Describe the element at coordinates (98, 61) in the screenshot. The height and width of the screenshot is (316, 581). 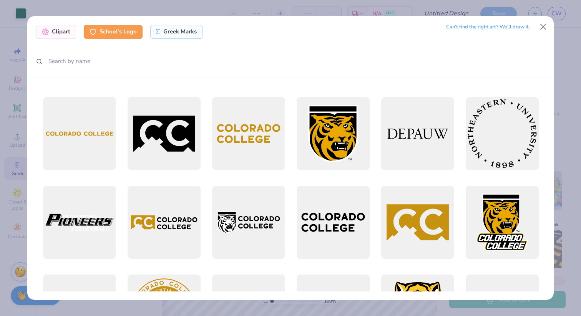
I see `input: Search by name` at that location.